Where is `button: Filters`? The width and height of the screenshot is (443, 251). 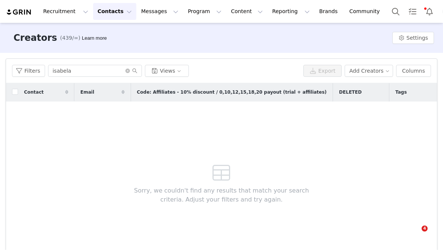
button: Filters is located at coordinates (29, 71).